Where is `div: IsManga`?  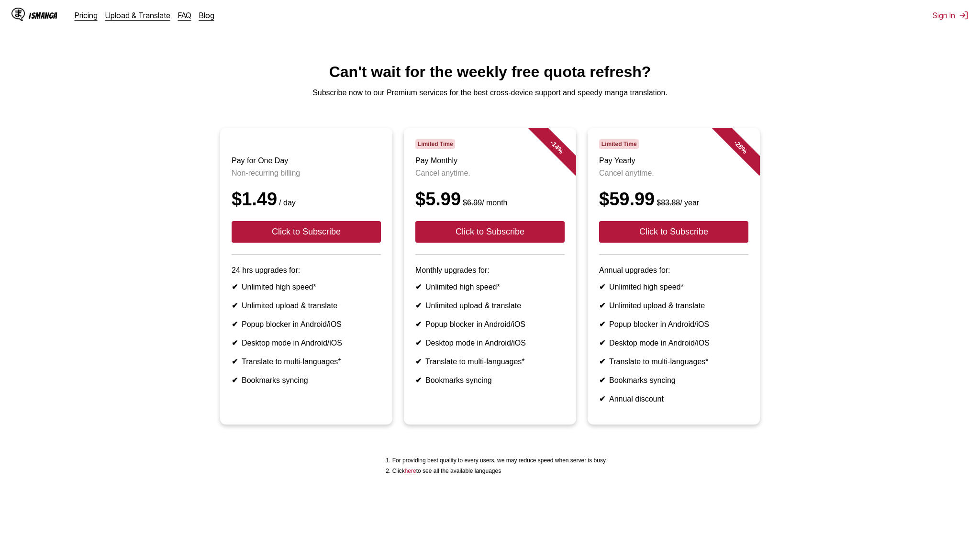
div: IsManga is located at coordinates (43, 15).